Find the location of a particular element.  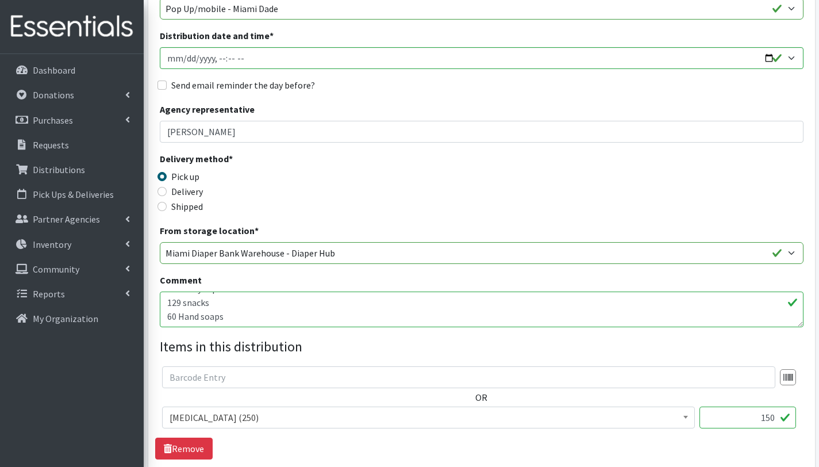

label: Comment is located at coordinates (181, 280).